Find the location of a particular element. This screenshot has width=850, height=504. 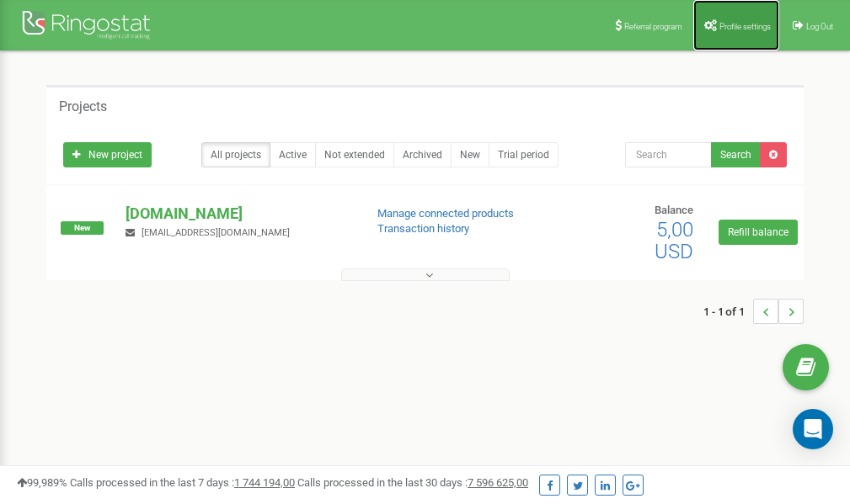

span: Balance is located at coordinates (674, 210).